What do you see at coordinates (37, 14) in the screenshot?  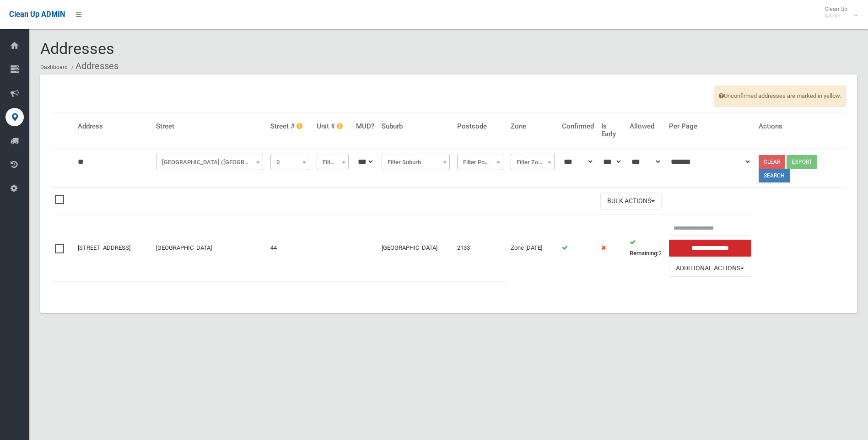 I see `span: Clean Up ADMIN` at bounding box center [37, 14].